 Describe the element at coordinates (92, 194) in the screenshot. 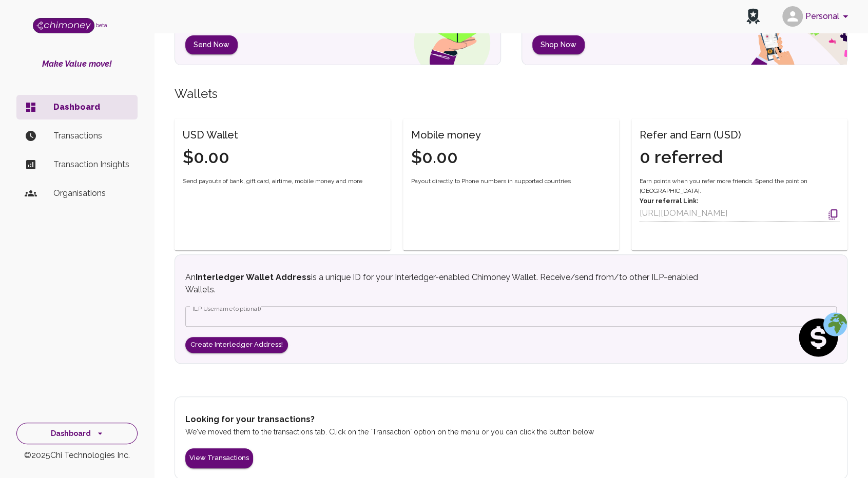

I see `p: Organisations` at that location.